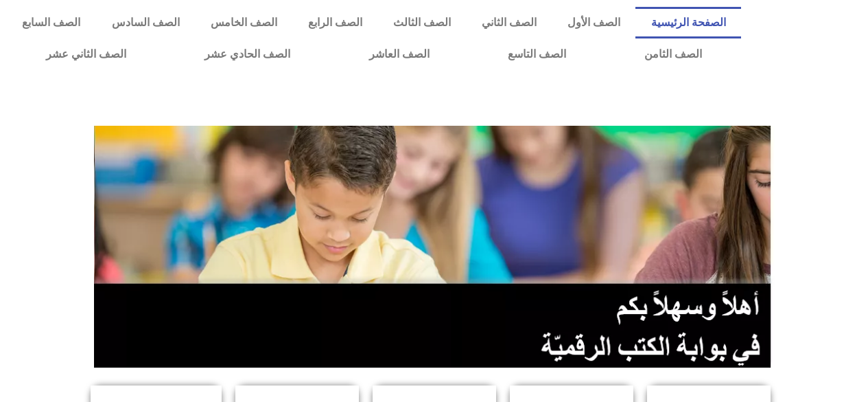 The width and height of the screenshot is (868, 402). What do you see at coordinates (399, 54) in the screenshot?
I see `a: الصف العاشر` at bounding box center [399, 54].